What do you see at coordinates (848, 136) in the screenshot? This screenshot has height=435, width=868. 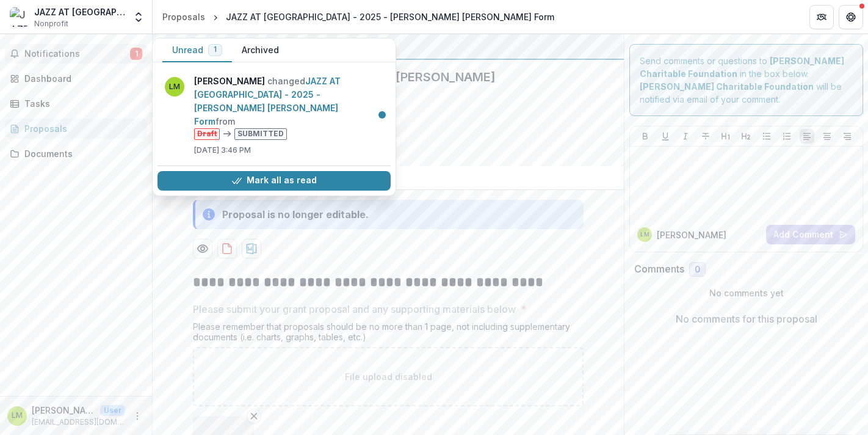 I see `button: Align Right` at bounding box center [848, 136].